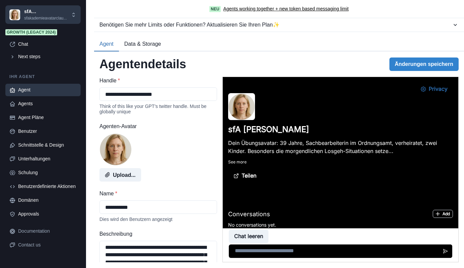 The width and height of the screenshot is (464, 268). What do you see at coordinates (223, 174) in the screenshot?
I see `button: Send message` at bounding box center [223, 174].